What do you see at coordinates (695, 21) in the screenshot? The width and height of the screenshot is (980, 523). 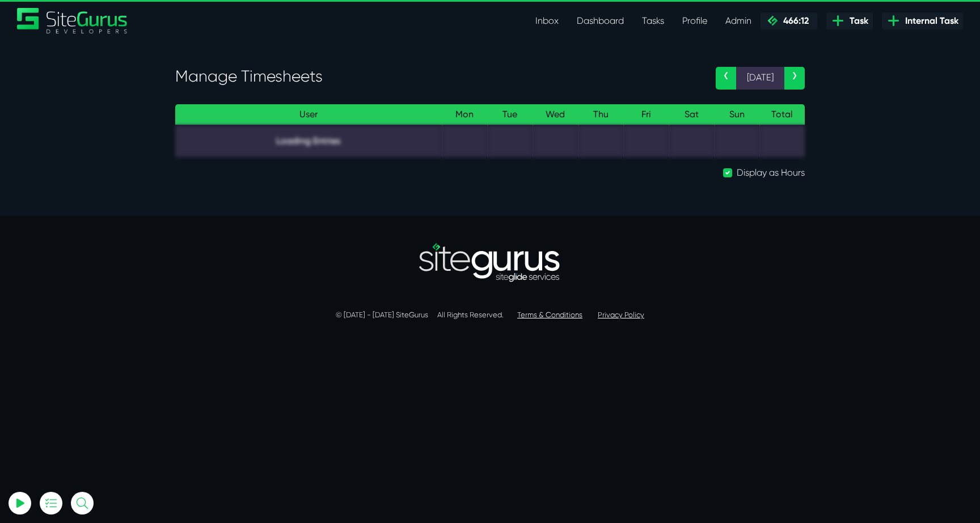 I see `a: Profile` at bounding box center [695, 21].